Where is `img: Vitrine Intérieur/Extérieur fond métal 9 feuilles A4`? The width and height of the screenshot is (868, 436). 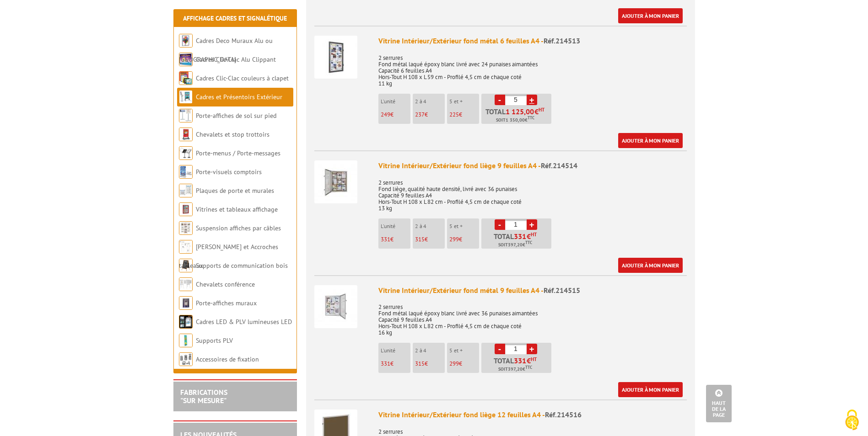
img: Vitrine Intérieur/Extérieur fond métal 9 feuilles A4 is located at coordinates (336, 307).